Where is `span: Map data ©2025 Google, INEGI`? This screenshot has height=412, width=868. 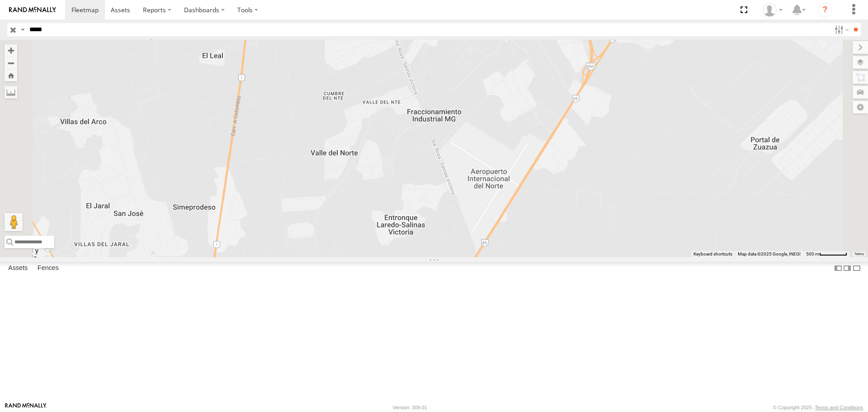
span: Map data ©2025 Google, INEGI is located at coordinates (769, 254).